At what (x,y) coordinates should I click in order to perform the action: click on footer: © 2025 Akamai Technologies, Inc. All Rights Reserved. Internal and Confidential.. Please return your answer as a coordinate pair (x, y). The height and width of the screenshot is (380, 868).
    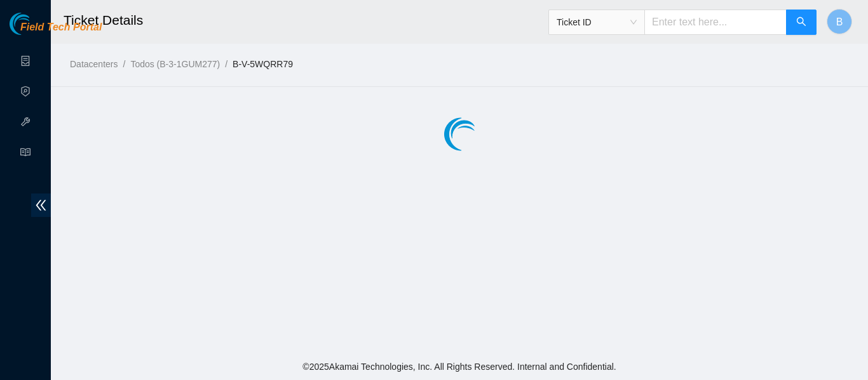
    Looking at the image, I should click on (459, 367).